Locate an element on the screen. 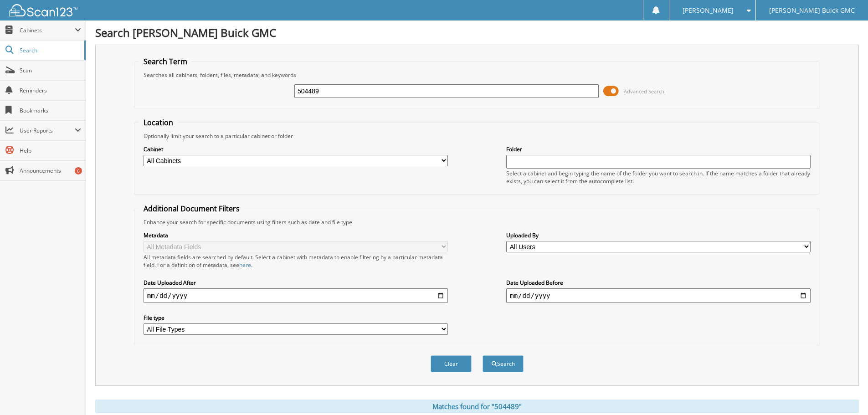  div: Select a cabinet and begin typing the name of the folder you want to search in. If the name match... is located at coordinates (659, 177).